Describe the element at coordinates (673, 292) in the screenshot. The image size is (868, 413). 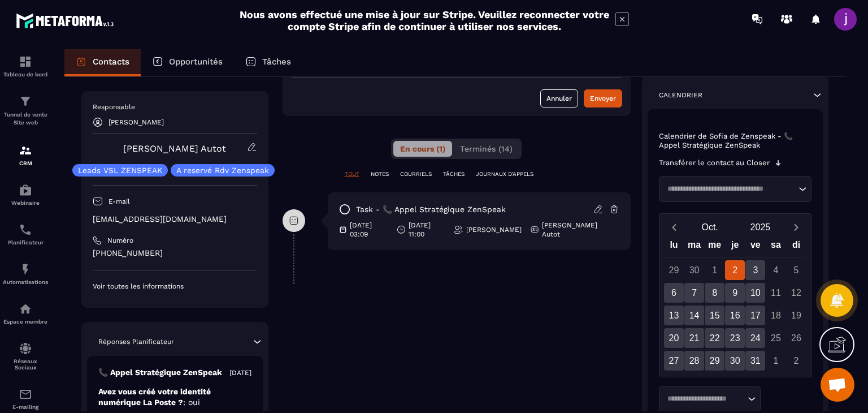
I see `div: 6` at that location.